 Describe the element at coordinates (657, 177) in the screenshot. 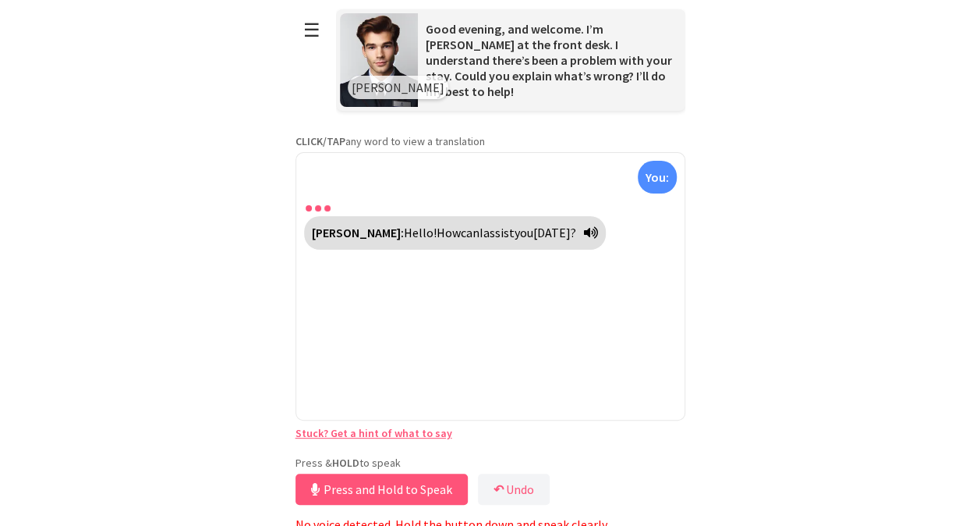

I see `strong: You:` at that location.